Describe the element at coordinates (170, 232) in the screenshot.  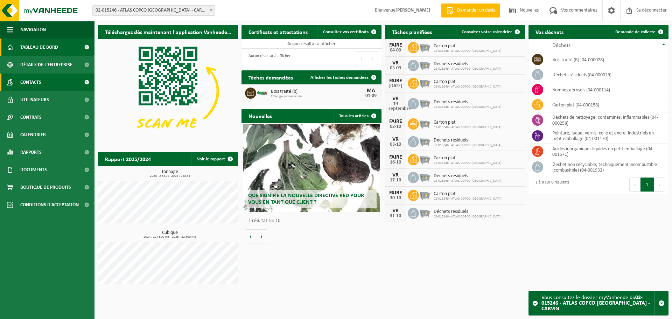
I see `font: Cubique` at that location.